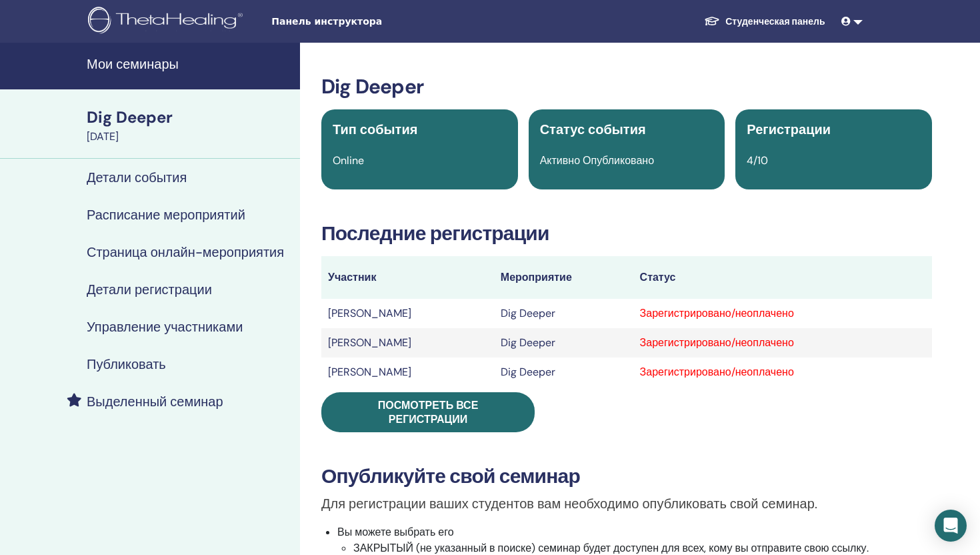 The image size is (980, 555). Describe the element at coordinates (593, 129) in the screenshot. I see `span: Статус события` at that location.